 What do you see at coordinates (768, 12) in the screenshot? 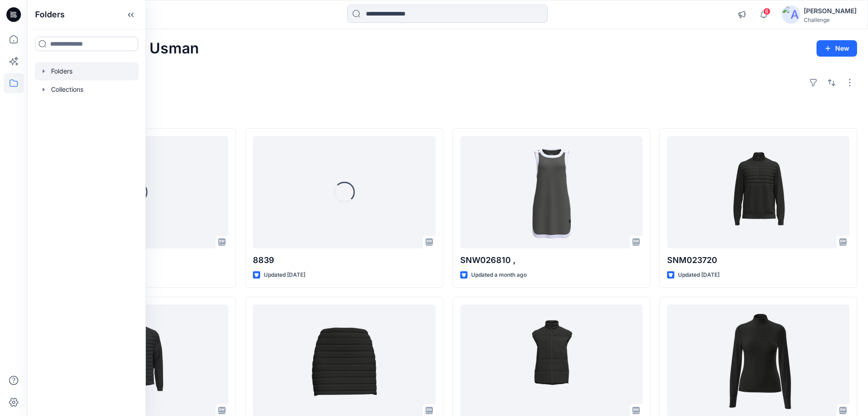
I see `span: 6` at bounding box center [768, 12].